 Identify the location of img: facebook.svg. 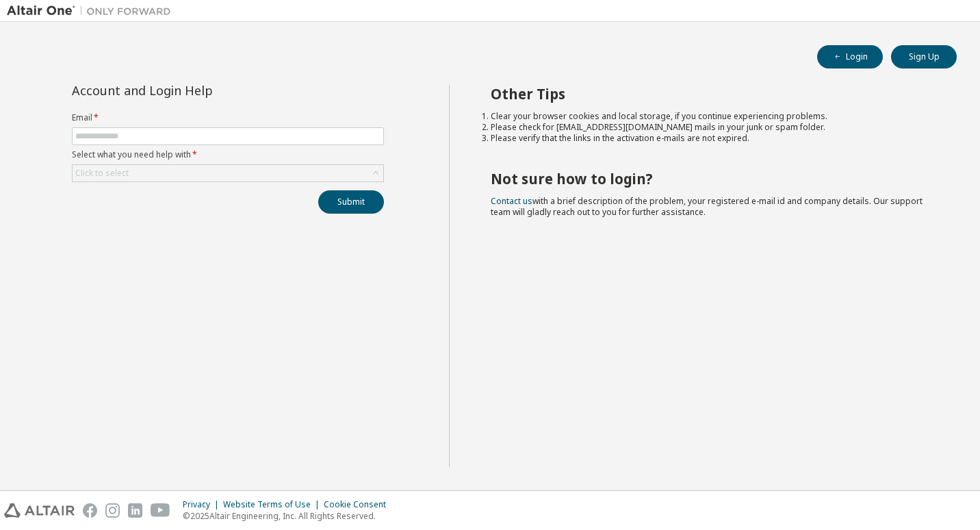
(89, 510).